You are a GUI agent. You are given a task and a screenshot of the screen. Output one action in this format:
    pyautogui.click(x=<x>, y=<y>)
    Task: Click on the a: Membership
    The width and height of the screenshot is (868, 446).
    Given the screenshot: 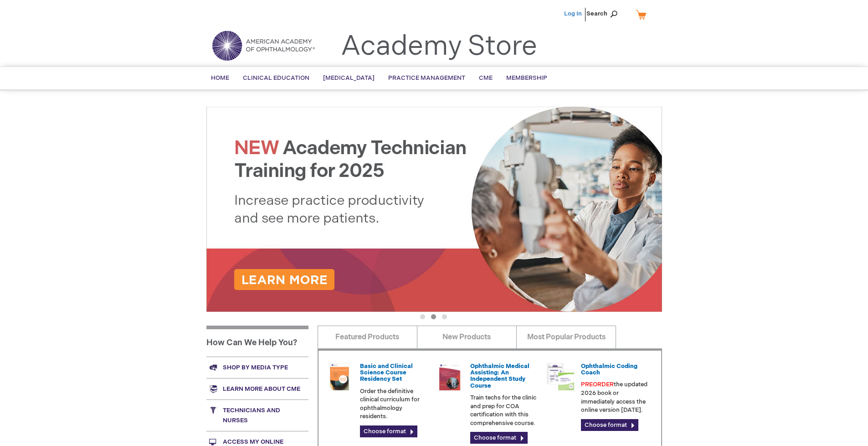 What is the action you would take?
    pyautogui.click(x=527, y=78)
    